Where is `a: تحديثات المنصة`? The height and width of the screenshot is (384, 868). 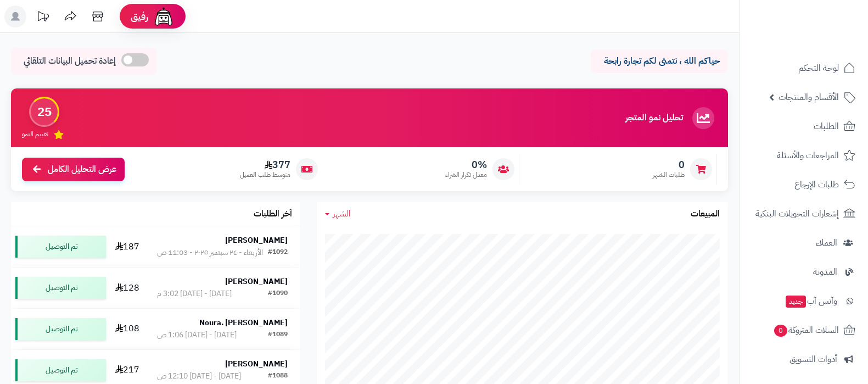 a: تحديثات المنصة is located at coordinates (43, 18).